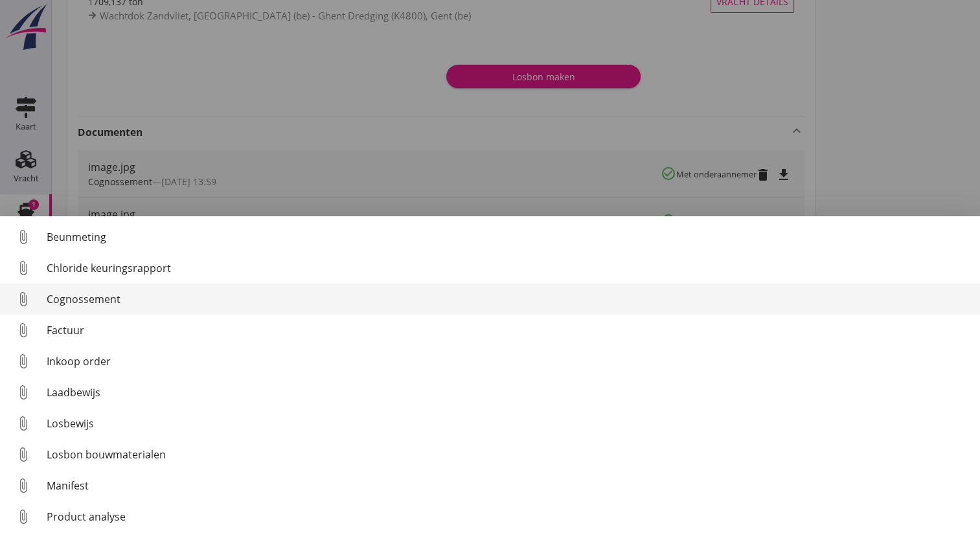 This screenshot has width=980, height=540. What do you see at coordinates (508, 455) in the screenshot?
I see `div: Losbon bouwmaterialen` at bounding box center [508, 455].